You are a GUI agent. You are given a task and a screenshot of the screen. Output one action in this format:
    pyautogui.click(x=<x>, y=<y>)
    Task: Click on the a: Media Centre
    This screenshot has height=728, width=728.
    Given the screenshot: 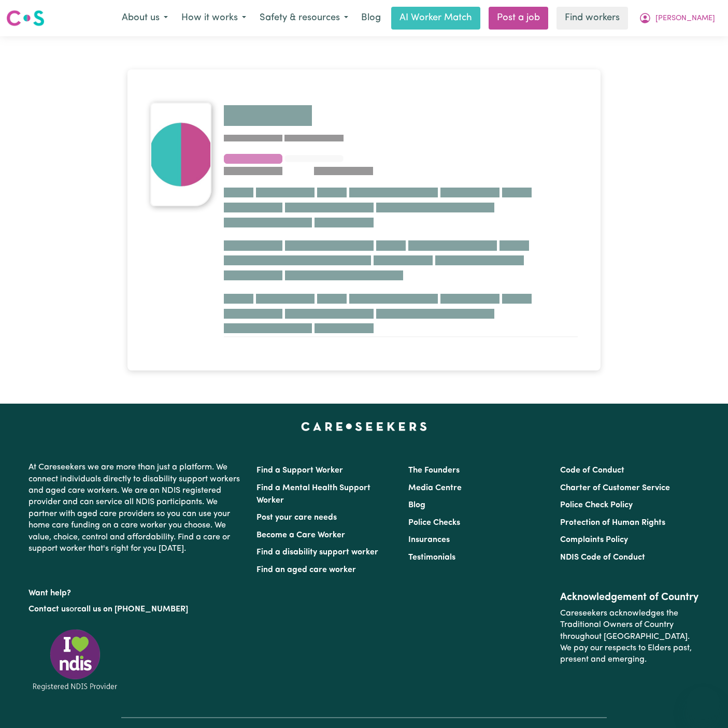 What is the action you would take?
    pyautogui.click(x=435, y=488)
    